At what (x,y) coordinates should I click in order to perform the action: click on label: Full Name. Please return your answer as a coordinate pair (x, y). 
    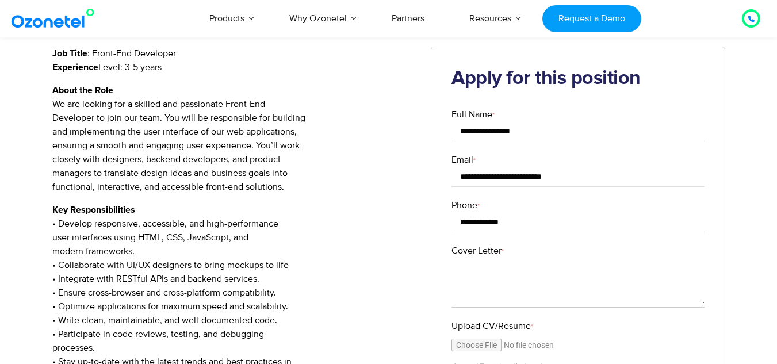
    Looking at the image, I should click on (578, 115).